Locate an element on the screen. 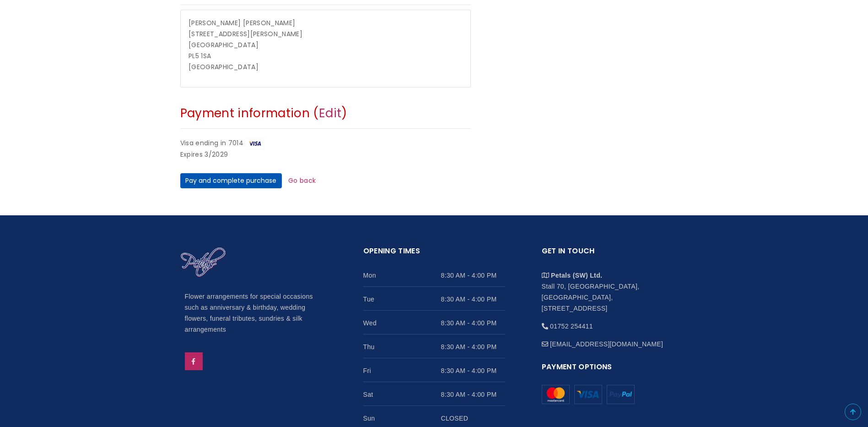 The height and width of the screenshot is (427, 868). div: Visa ending in 7014 is located at coordinates (325, 143).